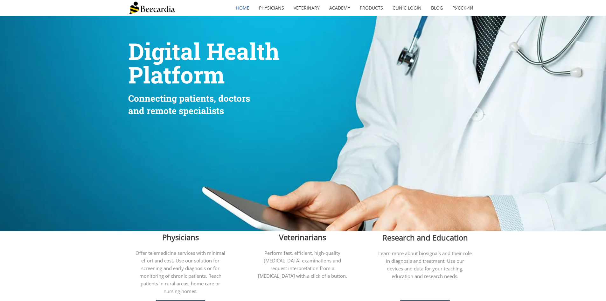  I want to click on a: Veterinary, so click(307, 8).